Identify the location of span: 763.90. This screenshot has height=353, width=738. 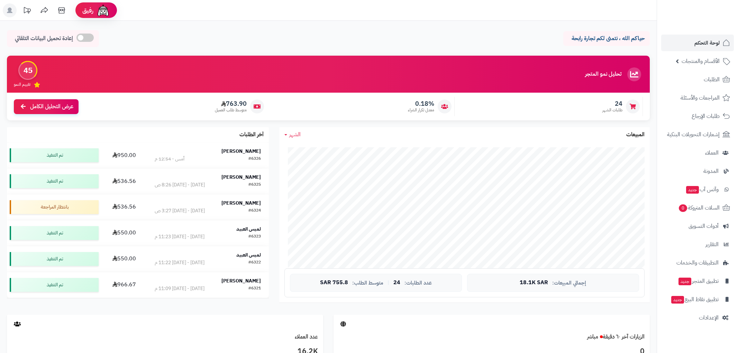
(231, 104).